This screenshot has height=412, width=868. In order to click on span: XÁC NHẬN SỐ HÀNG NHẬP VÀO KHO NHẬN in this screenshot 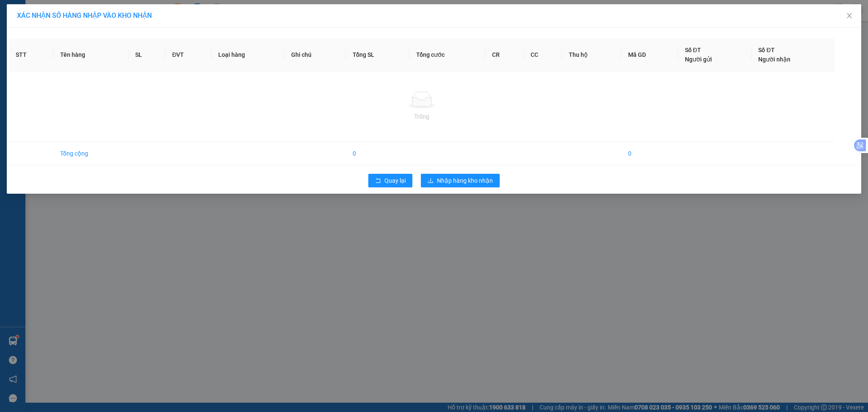, I will do `click(84, 15)`.